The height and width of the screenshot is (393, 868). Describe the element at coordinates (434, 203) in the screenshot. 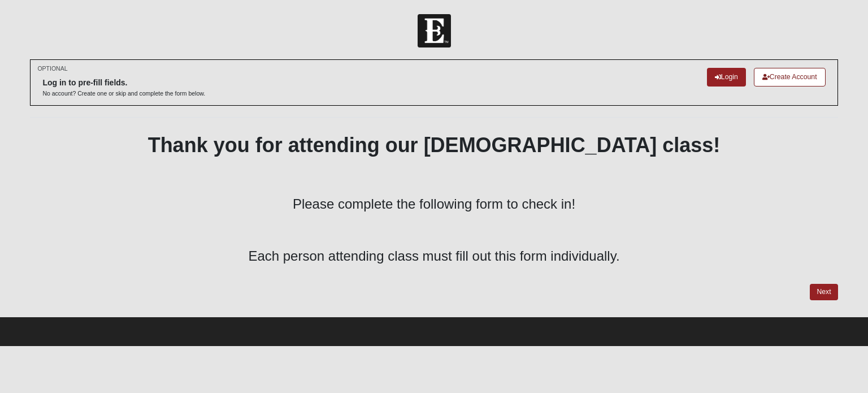

I see `span: Please complete the following form to check in!` at that location.